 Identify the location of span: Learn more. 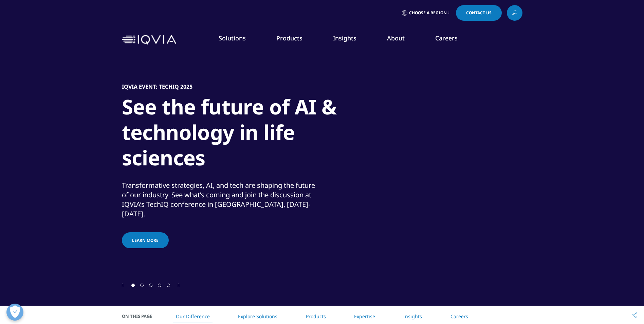
(145, 240).